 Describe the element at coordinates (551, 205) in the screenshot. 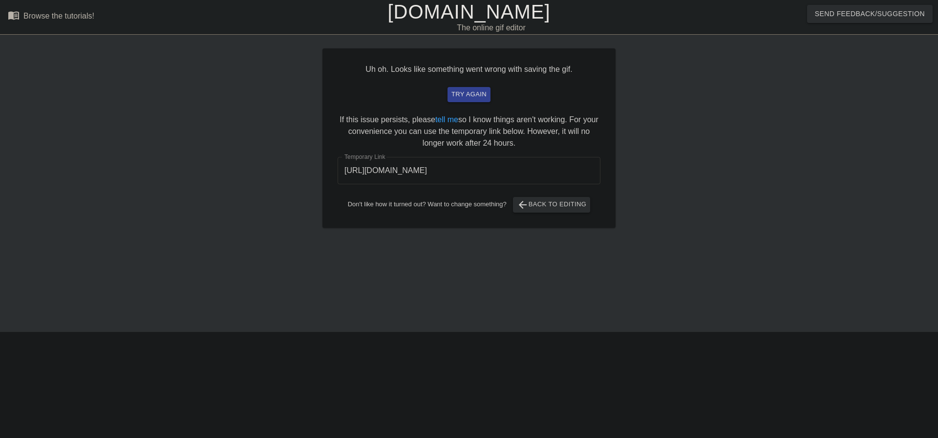

I see `button: Back to Editing` at that location.